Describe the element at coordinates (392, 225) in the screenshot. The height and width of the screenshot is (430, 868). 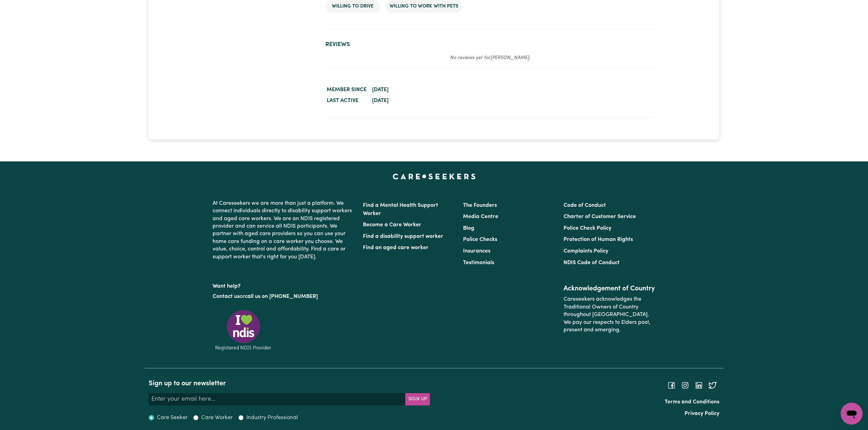
I see `a: Become a Care Worker` at that location.